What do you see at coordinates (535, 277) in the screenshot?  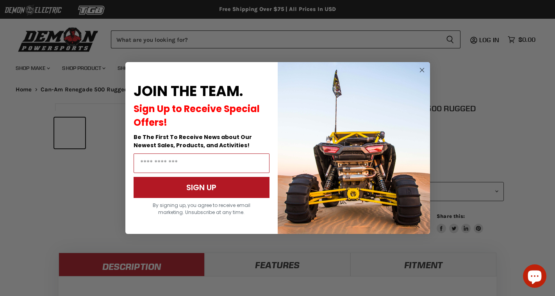 I see `inbox-online-store-chat: Shopify online store chat` at bounding box center [535, 277].